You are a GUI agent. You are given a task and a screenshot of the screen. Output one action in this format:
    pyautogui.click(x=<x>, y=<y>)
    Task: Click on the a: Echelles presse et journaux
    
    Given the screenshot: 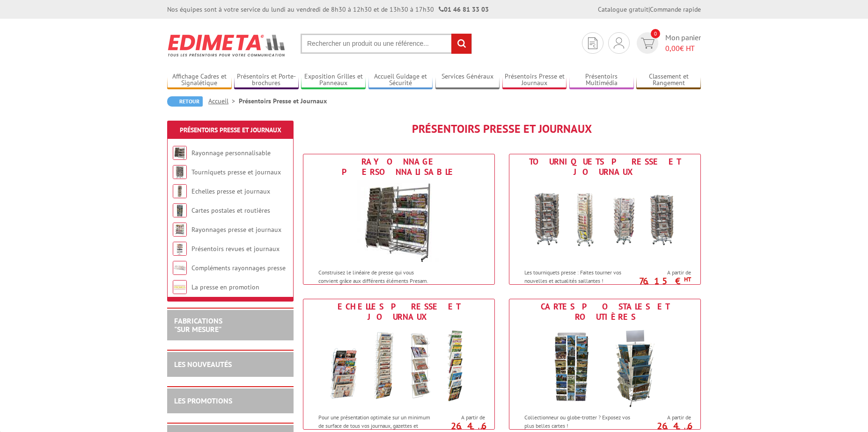 What is the action you would take?
    pyautogui.click(x=231, y=191)
    